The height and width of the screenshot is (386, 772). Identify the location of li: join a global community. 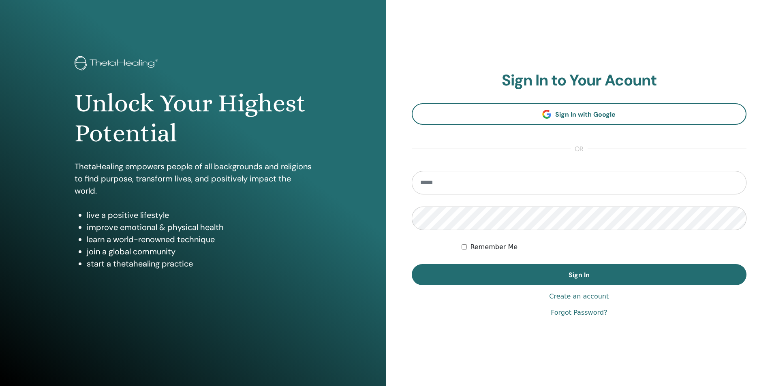
(199, 252).